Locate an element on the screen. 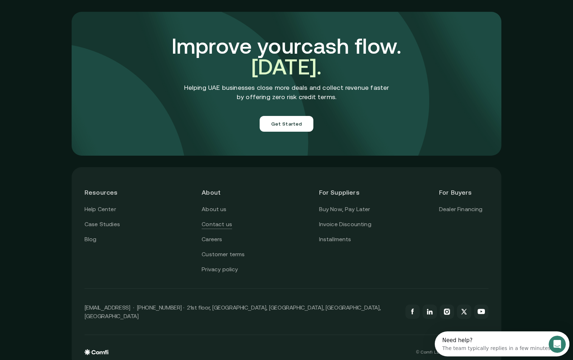  a: Contact us is located at coordinates (217, 225).